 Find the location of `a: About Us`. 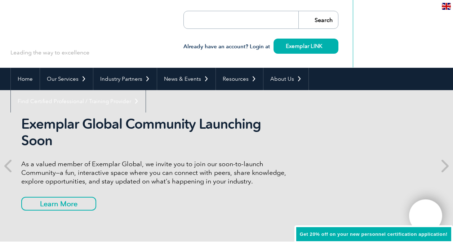

a: About Us is located at coordinates (286, 79).